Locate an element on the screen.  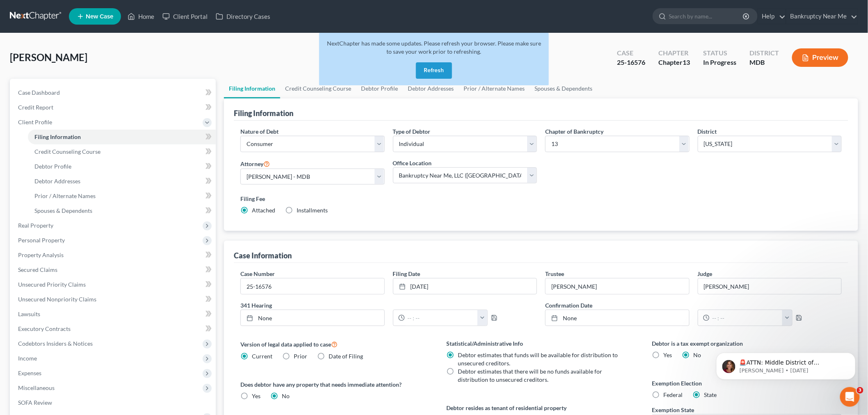
div: Case Information is located at coordinates (263, 255).